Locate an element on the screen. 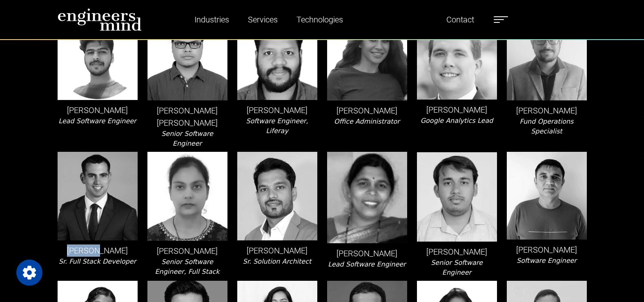 The image size is (644, 302). i: Sr. Solution Architect is located at coordinates (277, 262).